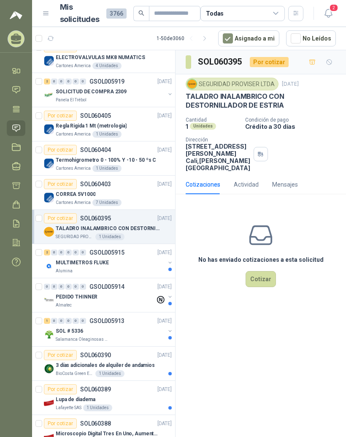 Image resolution: width=346 pixels, height=437 pixels. What do you see at coordinates (68, 407) in the screenshot?
I see `p: Lafayette SAS` at bounding box center [68, 407].